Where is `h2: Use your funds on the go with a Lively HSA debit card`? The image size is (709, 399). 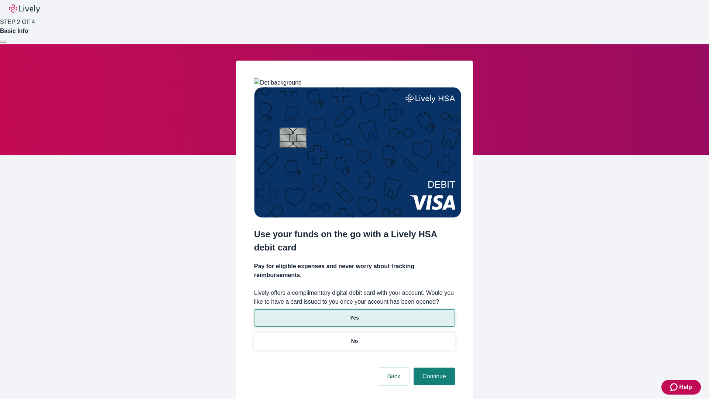 h2: Use your funds on the go with a Lively HSA debit card is located at coordinates (354, 241).